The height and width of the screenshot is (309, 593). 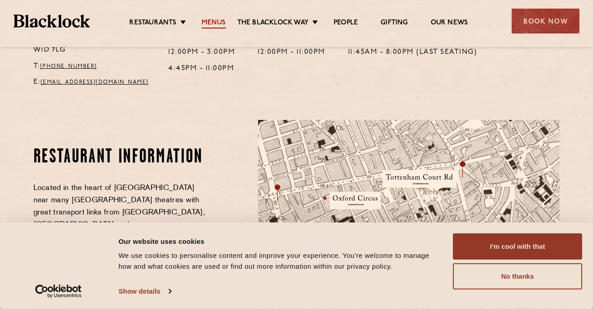 I want to click on div: Our website uses cookies, so click(x=280, y=241).